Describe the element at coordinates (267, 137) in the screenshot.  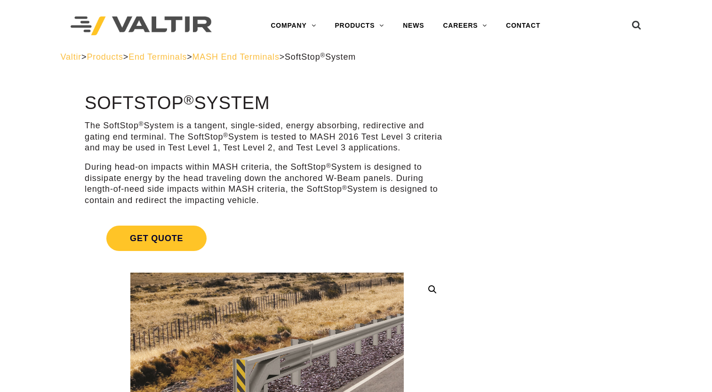
I see `p: The SoftStop System is a tangent, single-sided, energy absorbing, redirective and gating end term...` at that location.